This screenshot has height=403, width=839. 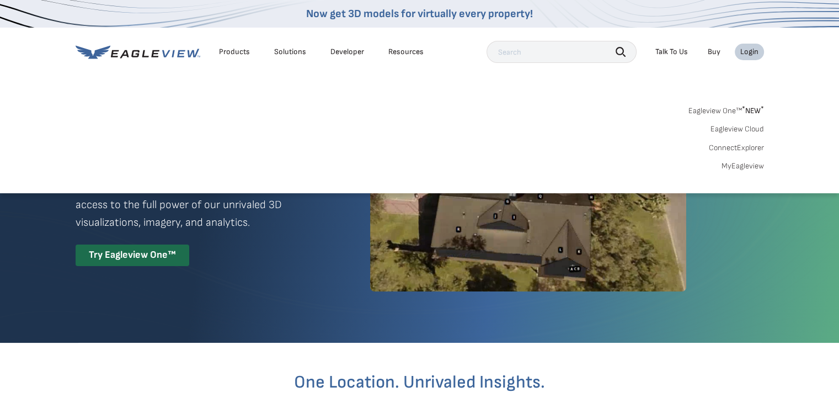 I want to click on div: Solutions, so click(x=290, y=52).